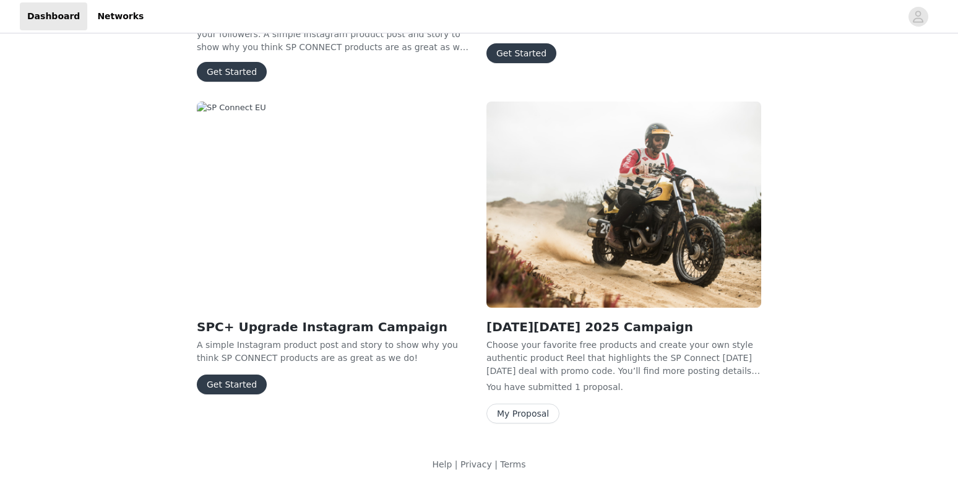 The image size is (958, 486). I want to click on button: My Proposal, so click(523, 413).